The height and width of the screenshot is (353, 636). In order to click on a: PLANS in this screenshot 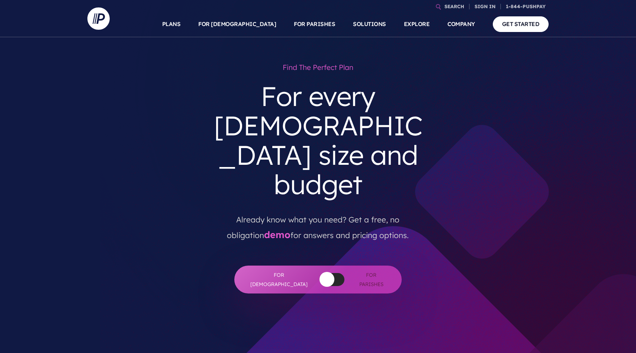, I will do `click(172, 24)`.